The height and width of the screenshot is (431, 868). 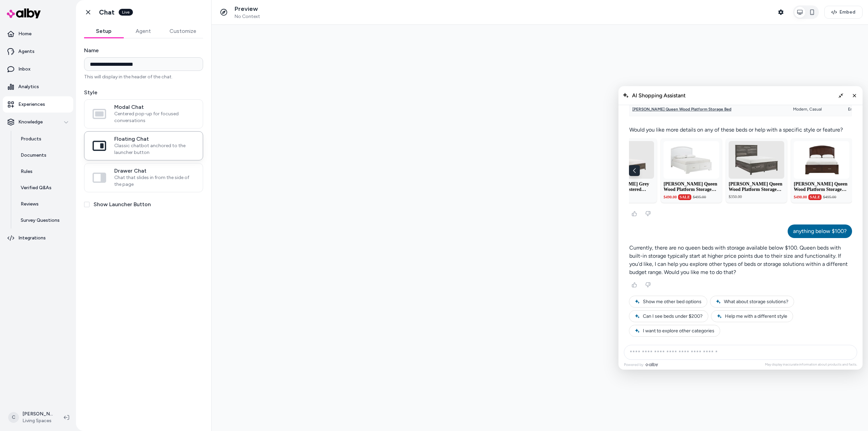 I want to click on span: Centered pop-up for focused conversations, so click(x=154, y=117).